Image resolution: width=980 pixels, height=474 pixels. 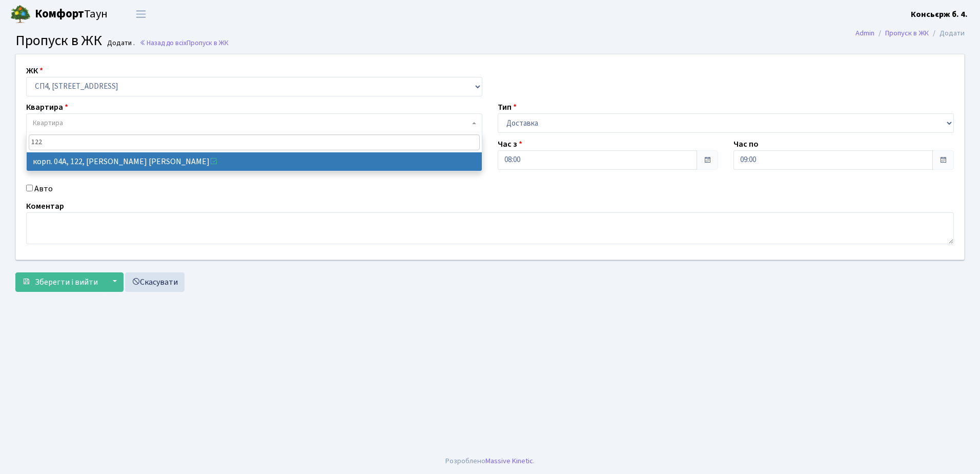 I want to click on label: Коментар, so click(x=45, y=206).